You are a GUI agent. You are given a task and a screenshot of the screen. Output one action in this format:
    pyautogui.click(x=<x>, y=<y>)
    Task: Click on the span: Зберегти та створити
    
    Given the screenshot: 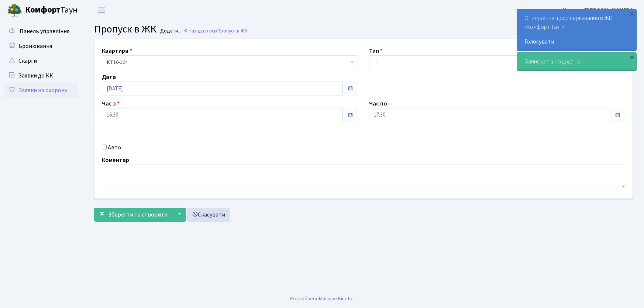 What is the action you would take?
    pyautogui.click(x=138, y=215)
    